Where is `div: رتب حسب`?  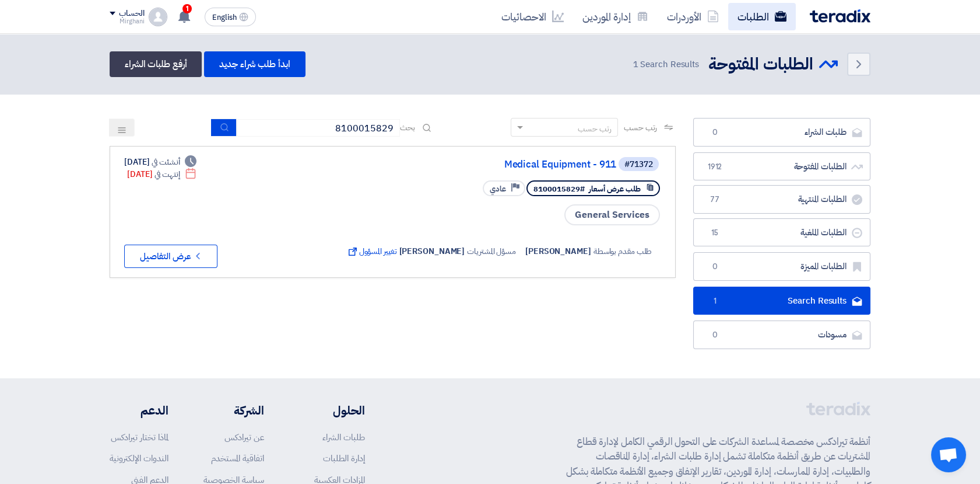
div: رتب حسب is located at coordinates (595, 129).